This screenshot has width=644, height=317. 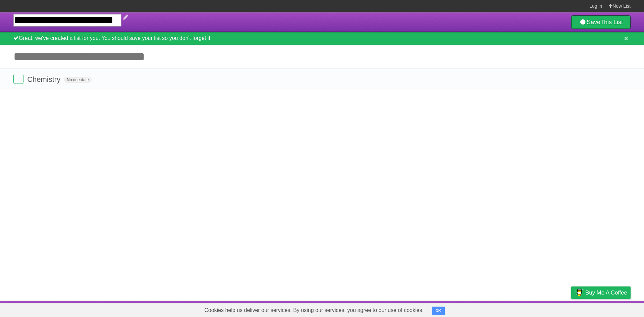 What do you see at coordinates (609, 309) in the screenshot?
I see `a: Suggest a feature` at bounding box center [609, 309].